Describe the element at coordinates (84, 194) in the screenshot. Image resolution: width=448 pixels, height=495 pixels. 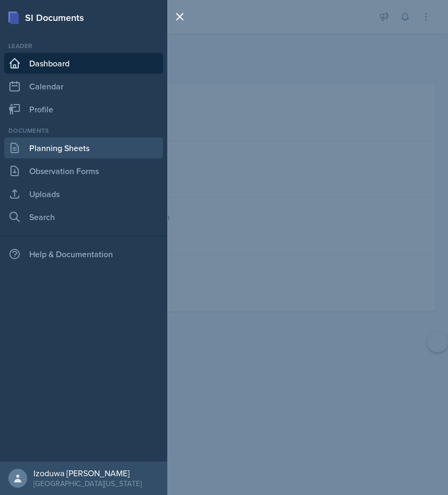
I see `a: Uploads` at that location.